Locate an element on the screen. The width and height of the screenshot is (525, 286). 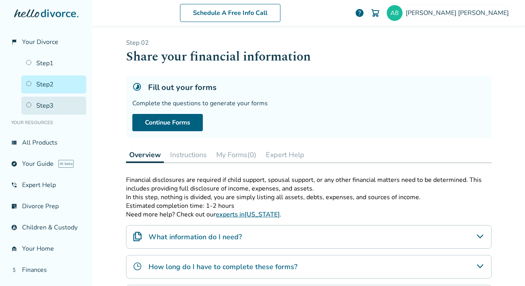
a: exploreYour GuideAI beta is located at coordinates (46, 164).